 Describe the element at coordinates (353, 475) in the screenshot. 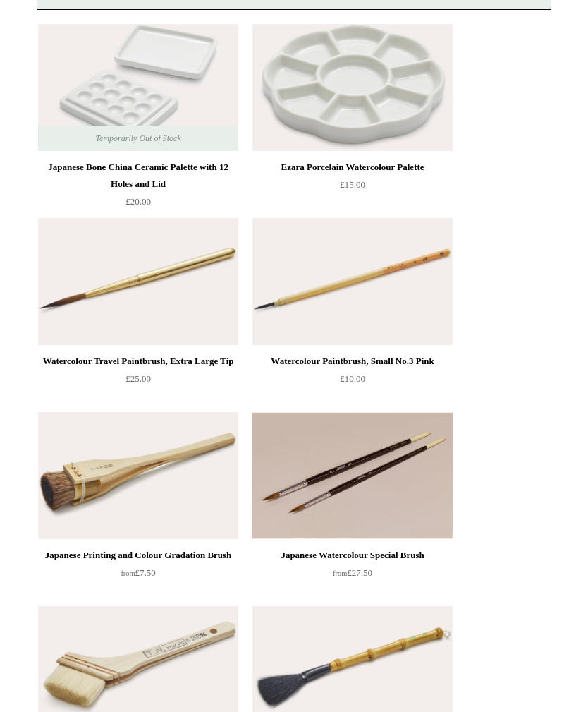

I see `img: Japanese Watercolour Special Brush` at that location.